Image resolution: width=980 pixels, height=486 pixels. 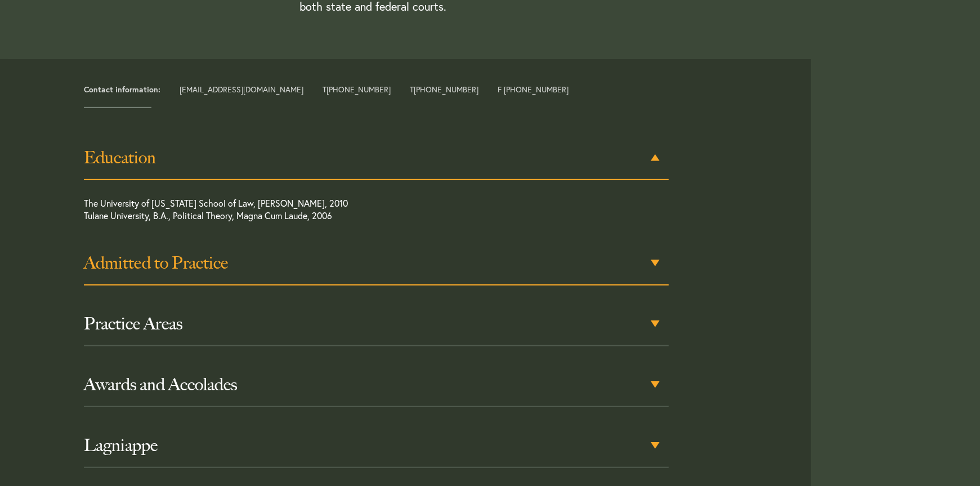 I want to click on strong: Contact information:, so click(x=122, y=89).